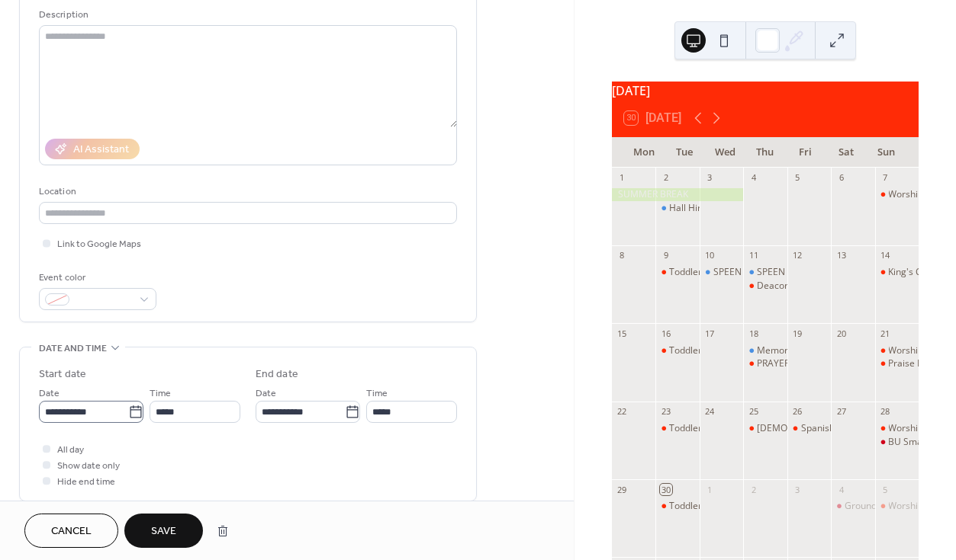 The image size is (956, 560). Describe the element at coordinates (677, 194) in the screenshot. I see `div: SUMMER BREAK` at that location.